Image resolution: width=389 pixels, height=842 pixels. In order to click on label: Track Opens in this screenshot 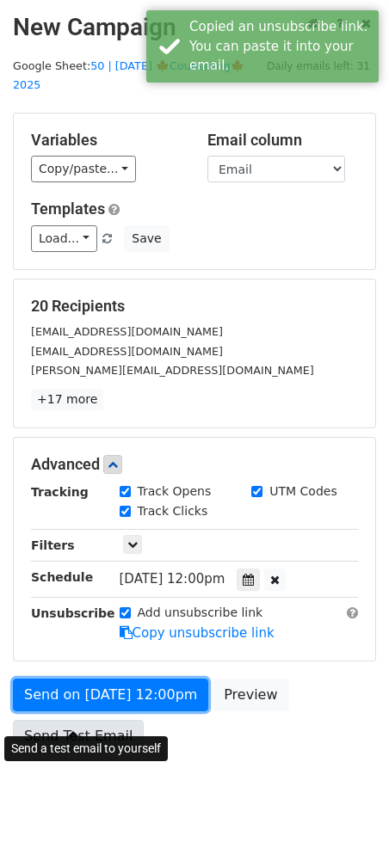, I will do `click(175, 491)`.